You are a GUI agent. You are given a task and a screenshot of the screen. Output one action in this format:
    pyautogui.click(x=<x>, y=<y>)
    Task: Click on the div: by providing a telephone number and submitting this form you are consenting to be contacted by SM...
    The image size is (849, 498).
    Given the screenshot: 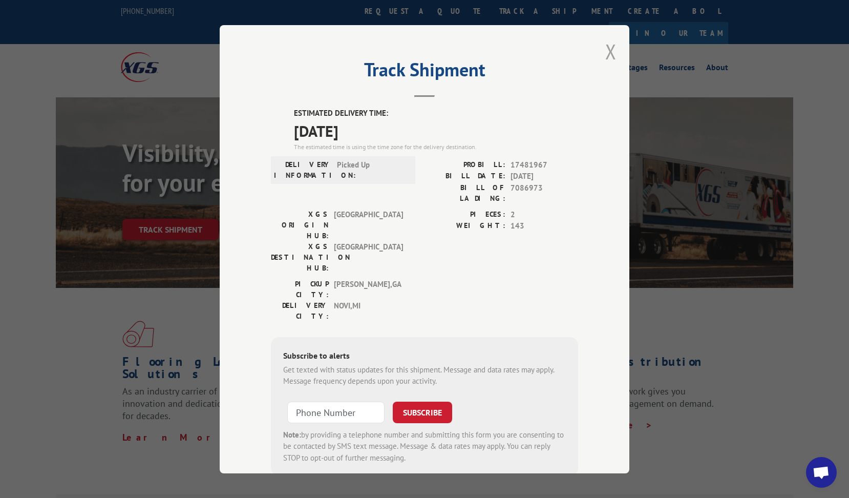 What is the action you would take?
    pyautogui.click(x=425, y=446)
    